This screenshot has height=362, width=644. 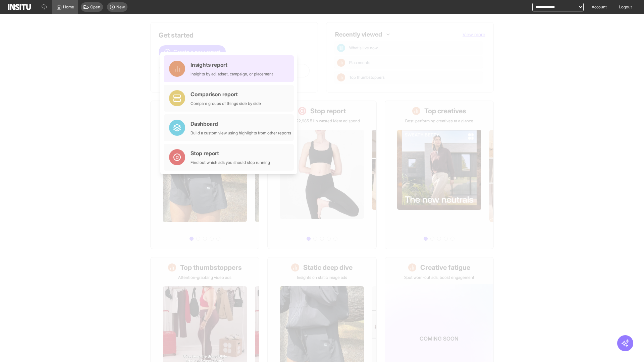 What do you see at coordinates (226, 103) in the screenshot?
I see `div: Compare groups of things side by side` at bounding box center [226, 103].